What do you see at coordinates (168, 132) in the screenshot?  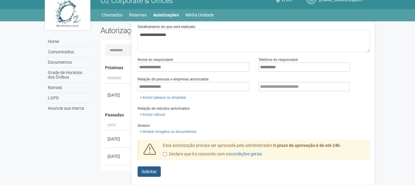 I see `a: Anexar imagens ou documentos` at bounding box center [168, 132].